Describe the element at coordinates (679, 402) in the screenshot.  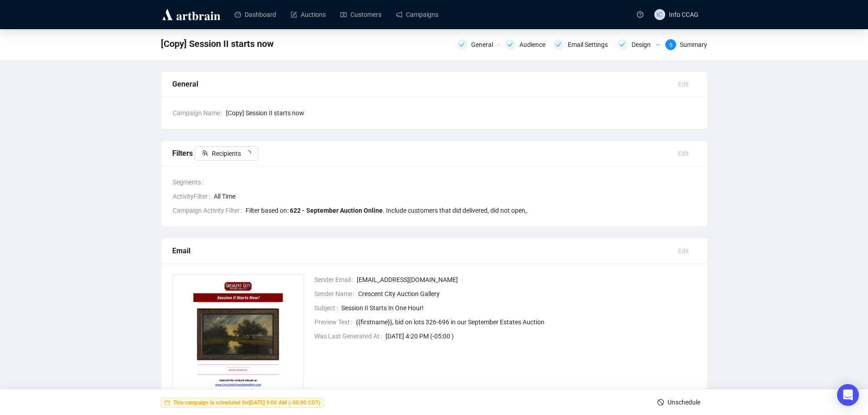
I see `button: Unschedule` at that location.